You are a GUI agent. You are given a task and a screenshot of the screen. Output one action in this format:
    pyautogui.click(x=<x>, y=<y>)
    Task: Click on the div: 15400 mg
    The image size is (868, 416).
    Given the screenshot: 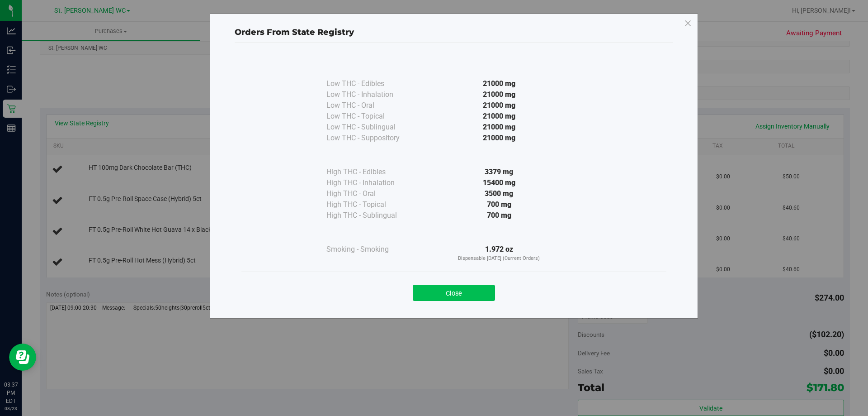 What is the action you would take?
    pyautogui.click(x=499, y=183)
    